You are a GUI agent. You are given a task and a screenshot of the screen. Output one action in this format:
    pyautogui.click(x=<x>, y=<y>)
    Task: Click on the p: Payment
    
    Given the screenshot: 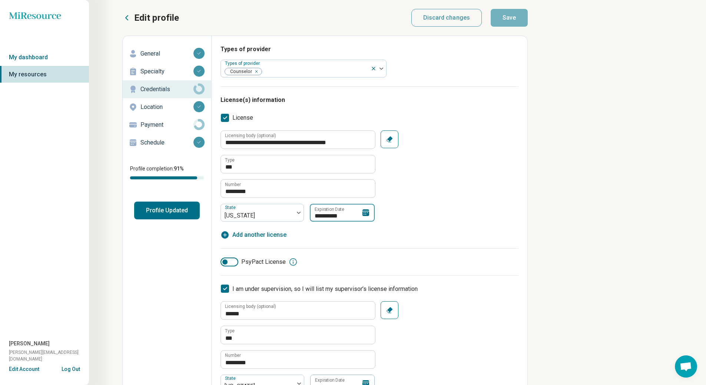 What is the action you would take?
    pyautogui.click(x=167, y=125)
    